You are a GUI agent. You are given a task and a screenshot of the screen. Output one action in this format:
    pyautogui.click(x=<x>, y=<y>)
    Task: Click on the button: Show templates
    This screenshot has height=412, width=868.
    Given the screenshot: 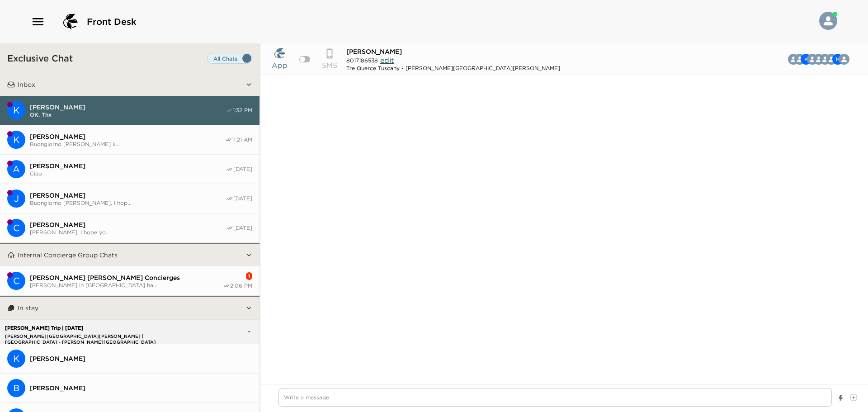 What is the action you would take?
    pyautogui.click(x=841, y=398)
    